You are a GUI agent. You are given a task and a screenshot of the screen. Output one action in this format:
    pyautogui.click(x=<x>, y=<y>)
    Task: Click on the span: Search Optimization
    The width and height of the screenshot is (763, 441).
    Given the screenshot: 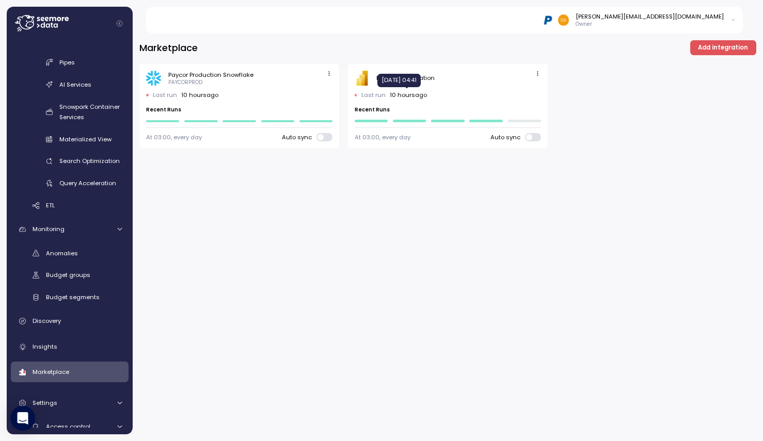 What is the action you would take?
    pyautogui.click(x=89, y=161)
    